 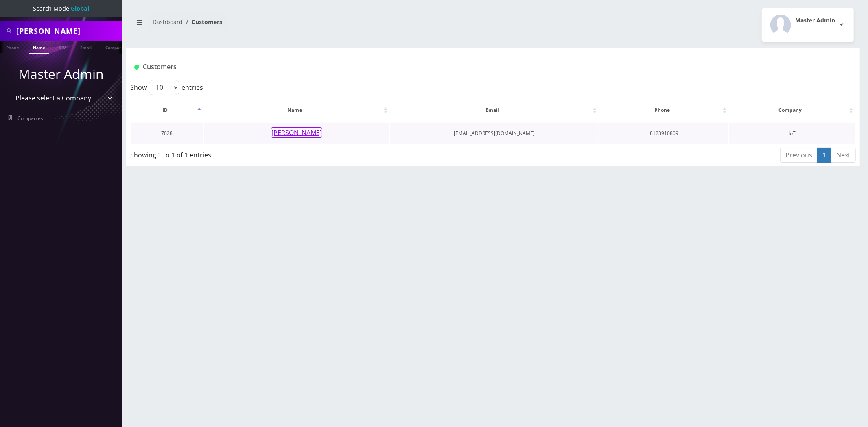 What do you see at coordinates (164, 88) in the screenshot?
I see `select: Showentries` at bounding box center [164, 88].